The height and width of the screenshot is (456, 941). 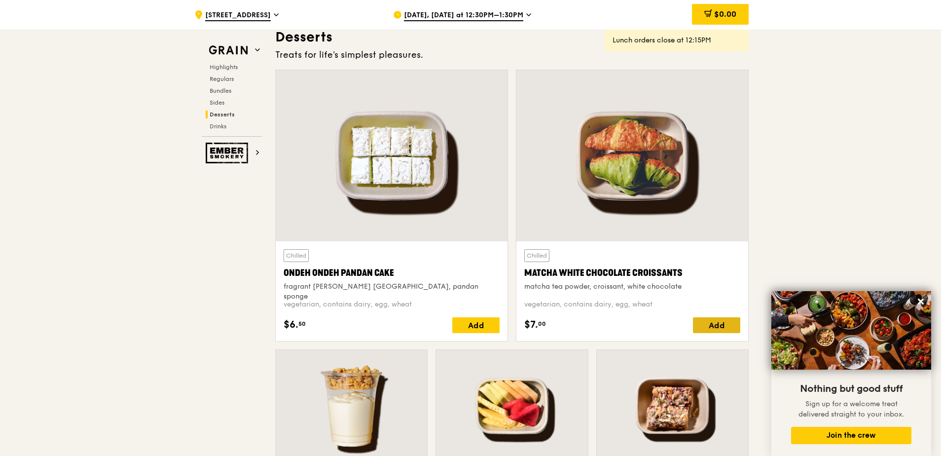 What do you see at coordinates (851, 389) in the screenshot?
I see `span: Nothing but good stuff` at bounding box center [851, 389].